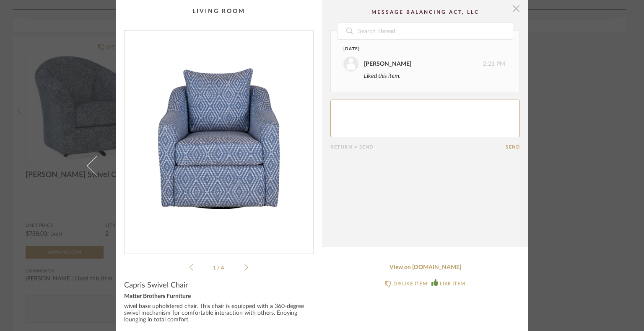 The width and height of the screenshot is (644, 331). What do you see at coordinates (215, 268) in the screenshot?
I see `span: 1` at bounding box center [215, 268].